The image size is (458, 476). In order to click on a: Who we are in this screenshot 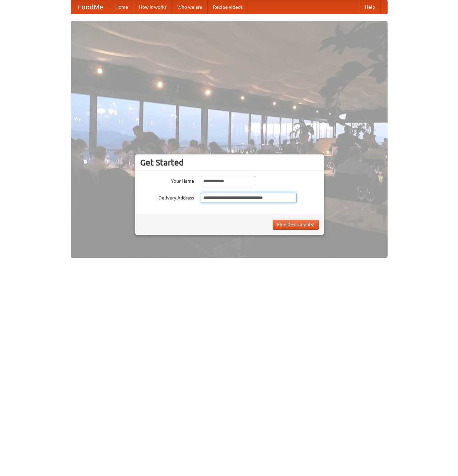, I will do `click(190, 7)`.